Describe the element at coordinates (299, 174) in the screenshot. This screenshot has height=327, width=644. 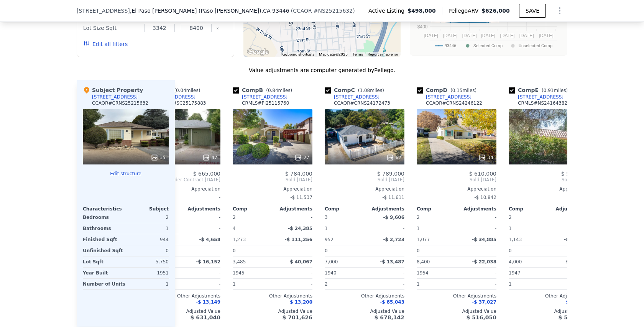
I see `span: $ 784,000` at that location.